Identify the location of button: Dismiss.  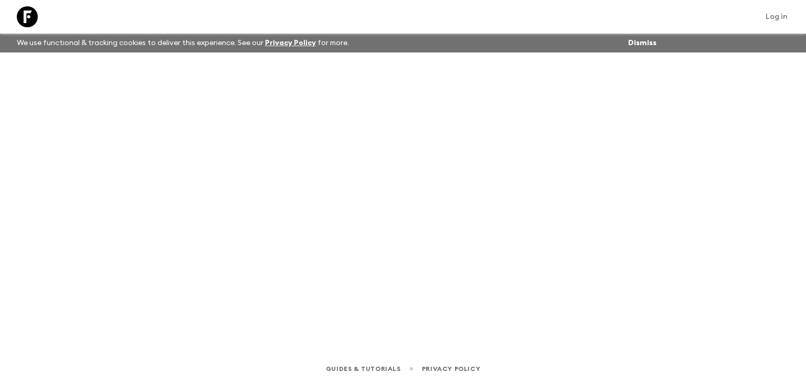
(642, 43).